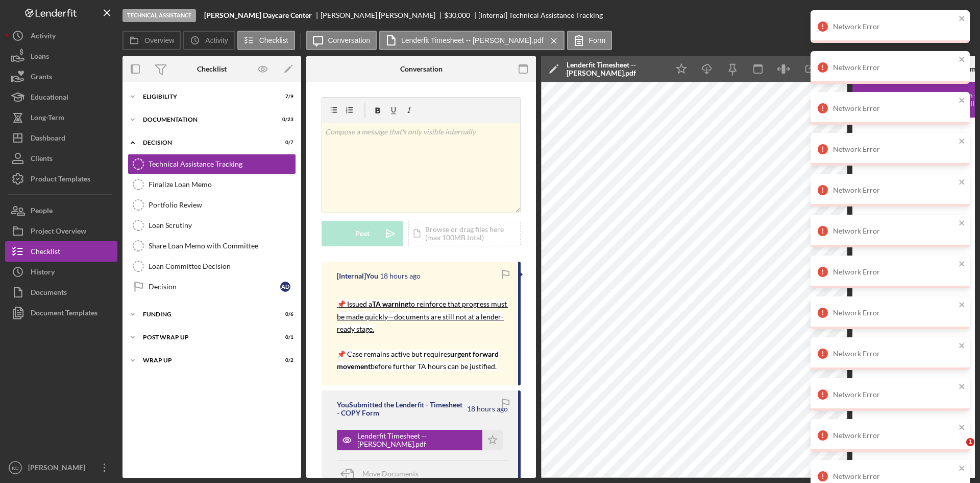  What do you see at coordinates (61, 230) in the screenshot?
I see `button: Project Overview` at bounding box center [61, 230].